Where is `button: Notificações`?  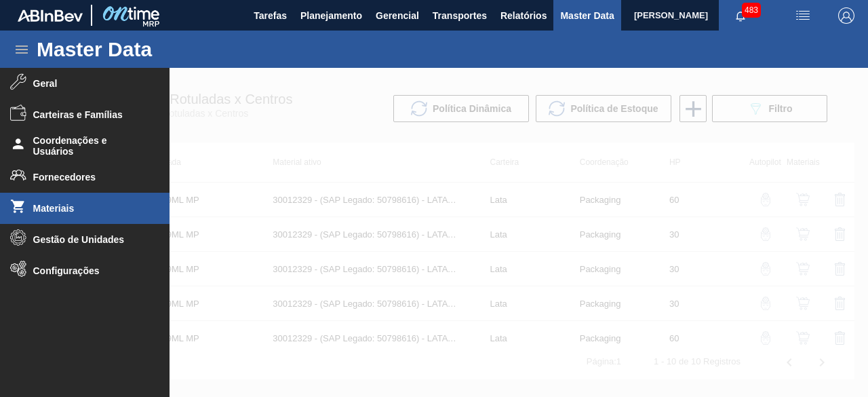 button: Notificações is located at coordinates (740, 16).